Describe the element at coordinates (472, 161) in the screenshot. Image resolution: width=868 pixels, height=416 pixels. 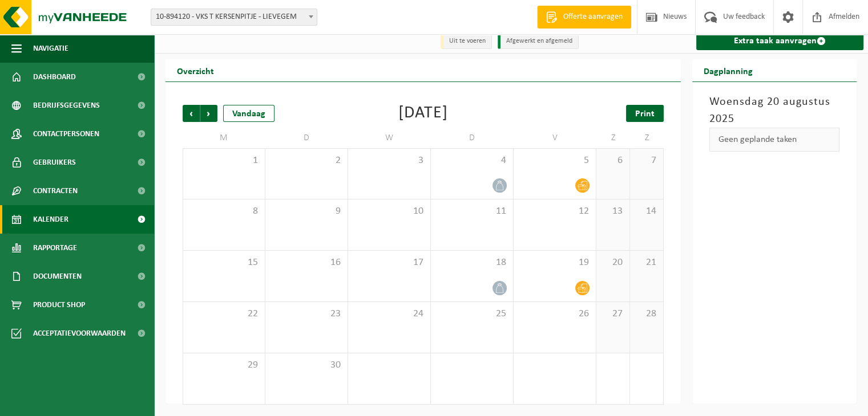
I see `span: 4` at that location.